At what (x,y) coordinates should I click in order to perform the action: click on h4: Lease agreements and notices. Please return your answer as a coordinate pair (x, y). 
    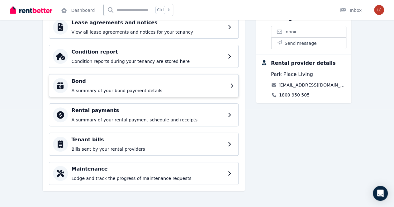
    Looking at the image, I should click on (148, 23).